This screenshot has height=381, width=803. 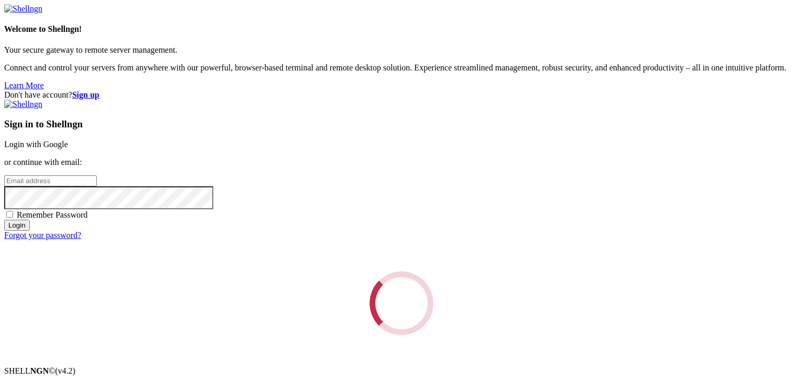 I want to click on span: 4.2.0, so click(x=65, y=371).